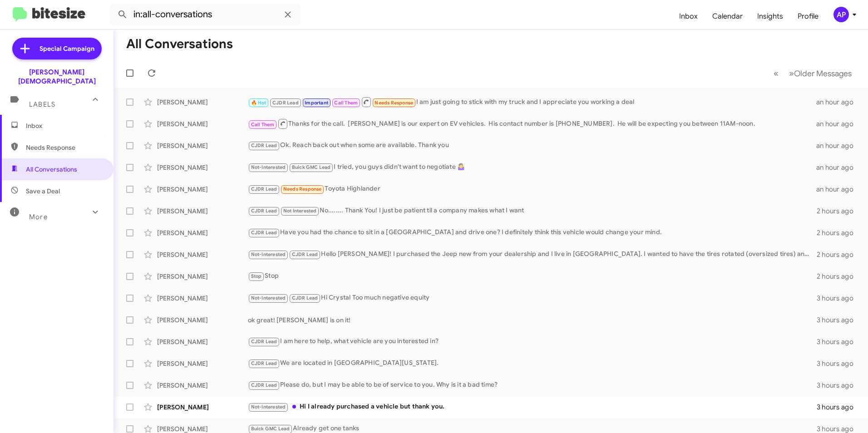  Describe the element at coordinates (841, 14) in the screenshot. I see `div: AP` at that location.